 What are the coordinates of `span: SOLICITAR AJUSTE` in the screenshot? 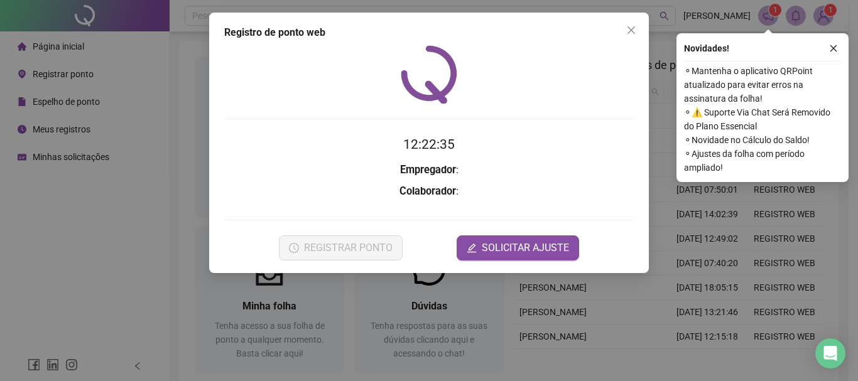 It's located at (525, 248).